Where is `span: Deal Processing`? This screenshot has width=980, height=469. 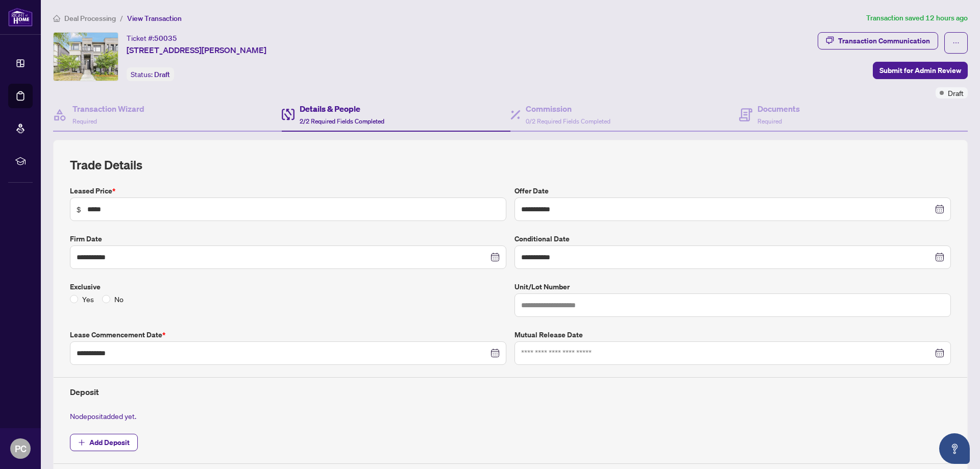
span: Deal Processing is located at coordinates (90, 18).